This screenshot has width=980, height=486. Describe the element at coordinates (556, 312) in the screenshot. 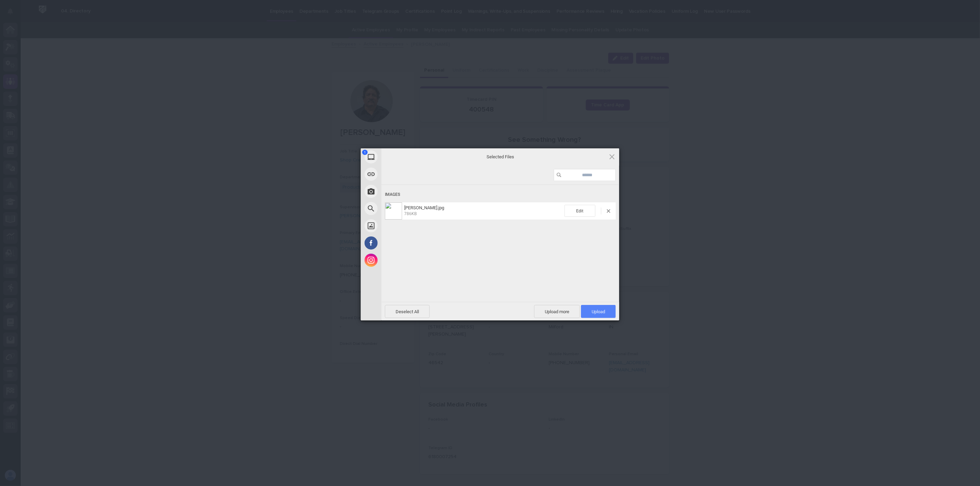

I see `span: Upload more` at that location.